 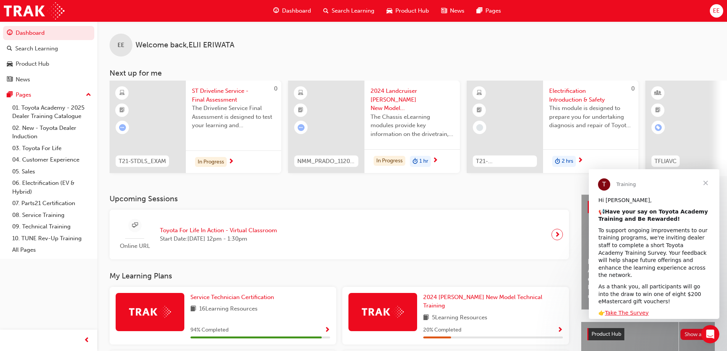 I want to click on b: Have your say on Toyota Academy Training and Be Rewarded!, so click(x=64, y=46).